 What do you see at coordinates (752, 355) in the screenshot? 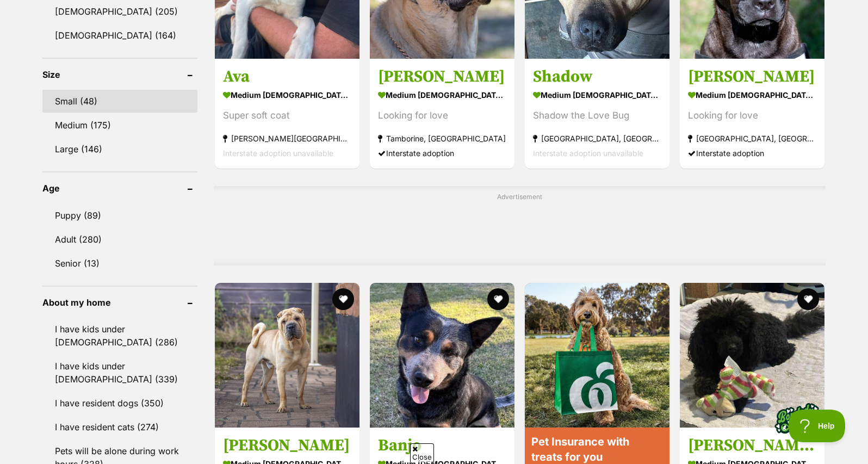
I see `img: Jack / Lucy - Poodle Dog` at bounding box center [752, 355].